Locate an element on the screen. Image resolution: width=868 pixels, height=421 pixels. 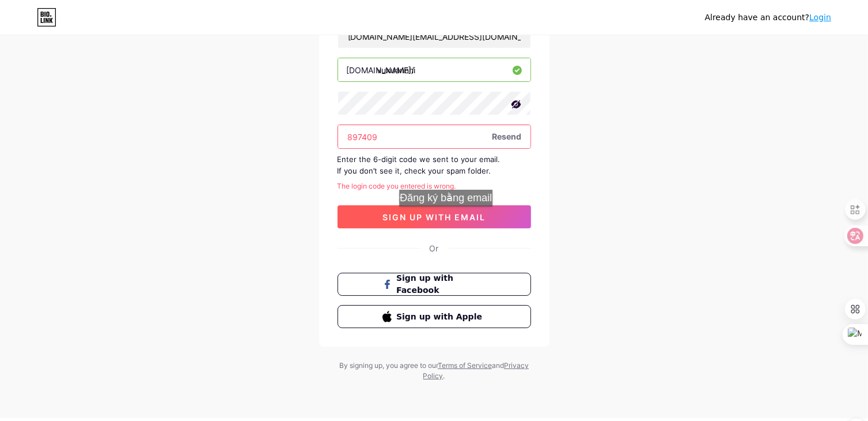
a: Sign up with Facebook is located at coordinates (435, 284).